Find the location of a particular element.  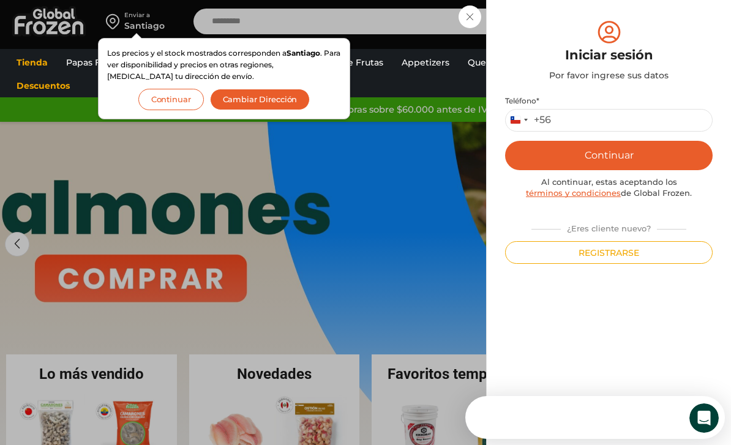

label: Teléfono is located at coordinates (609, 101).